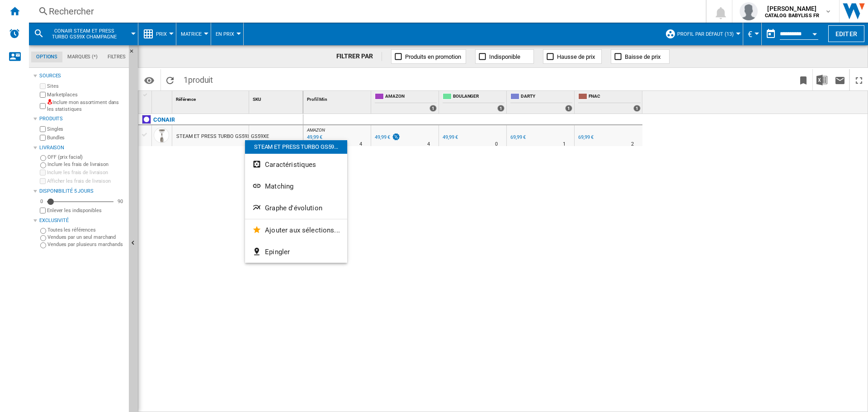 This screenshot has height=412, width=868. What do you see at coordinates (296, 230) in the screenshot?
I see `button: Ajouter aux sélections...` at bounding box center [296, 230].